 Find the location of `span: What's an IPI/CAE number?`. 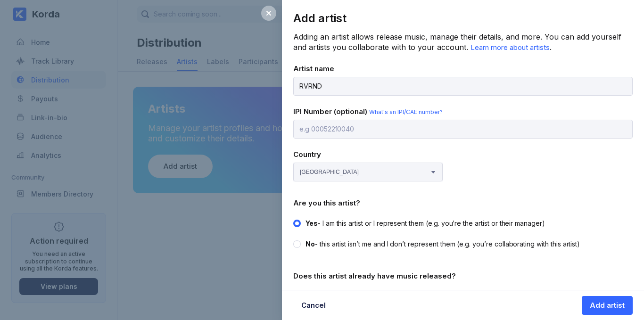

span: What's an IPI/CAE number? is located at coordinates (405, 112).